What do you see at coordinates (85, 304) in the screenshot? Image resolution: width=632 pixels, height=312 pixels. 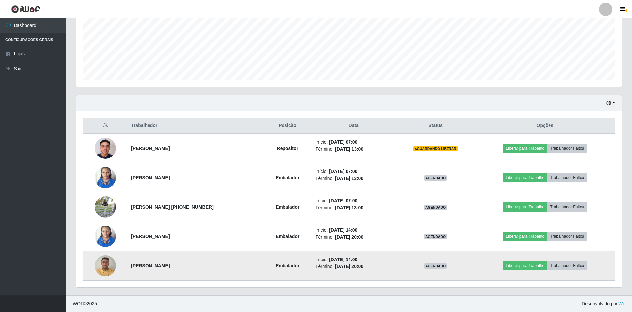 I see `span: © 2025 .` at bounding box center [85, 304].